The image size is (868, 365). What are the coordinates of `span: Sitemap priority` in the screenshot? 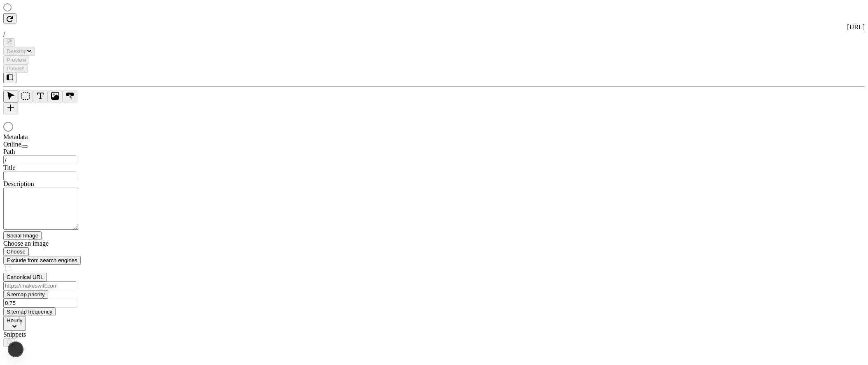 It's located at (26, 294).